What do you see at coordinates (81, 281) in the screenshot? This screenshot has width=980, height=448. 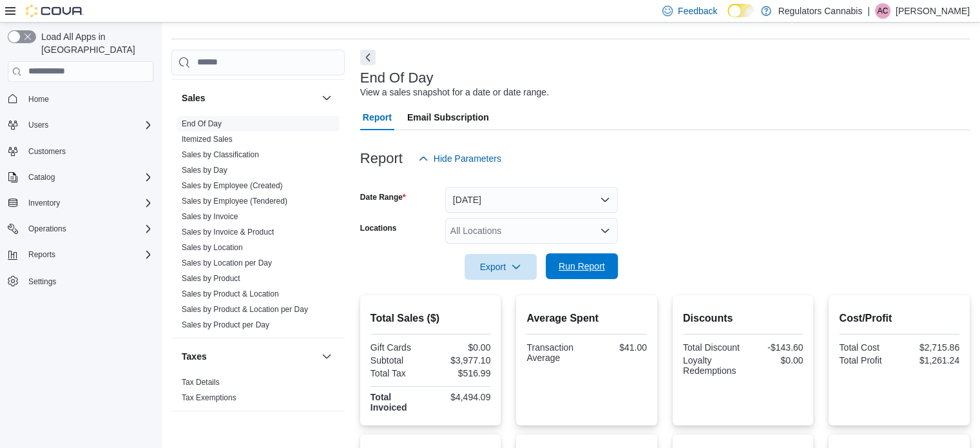 I see `button: Settings` at bounding box center [81, 281].